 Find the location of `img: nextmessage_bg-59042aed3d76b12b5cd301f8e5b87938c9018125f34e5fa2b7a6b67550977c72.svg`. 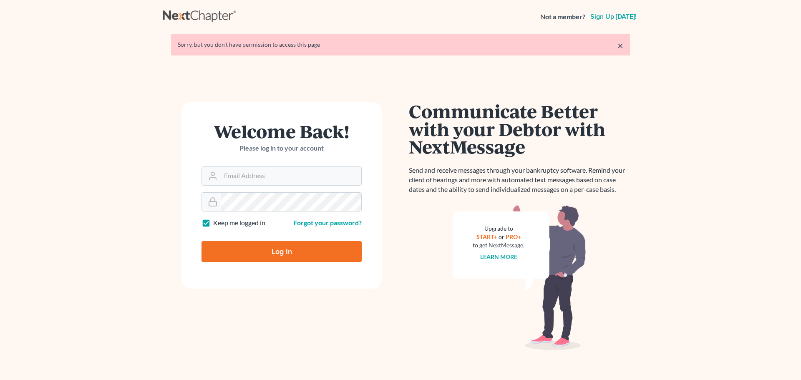

img: nextmessage_bg-59042aed3d76b12b5cd301f8e5b87938c9018125f34e5fa2b7a6b67550977c72.svg is located at coordinates (520, 278).